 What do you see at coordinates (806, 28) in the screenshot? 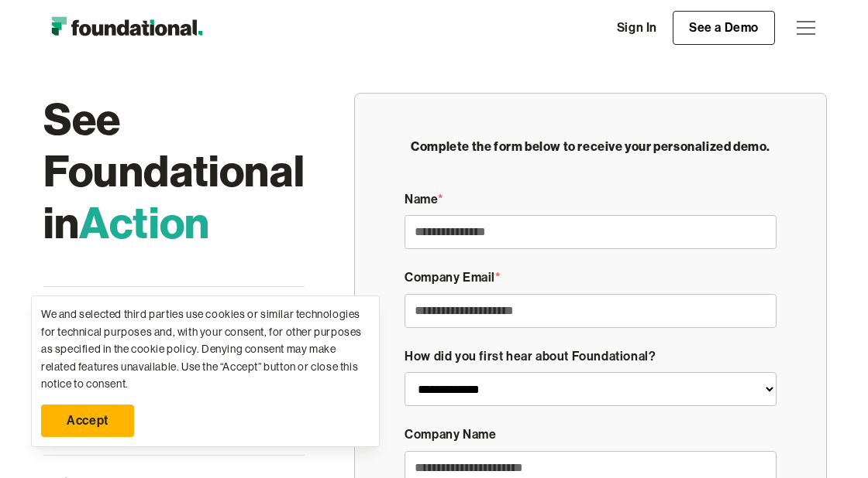
I see `div: menu` at bounding box center [806, 28].